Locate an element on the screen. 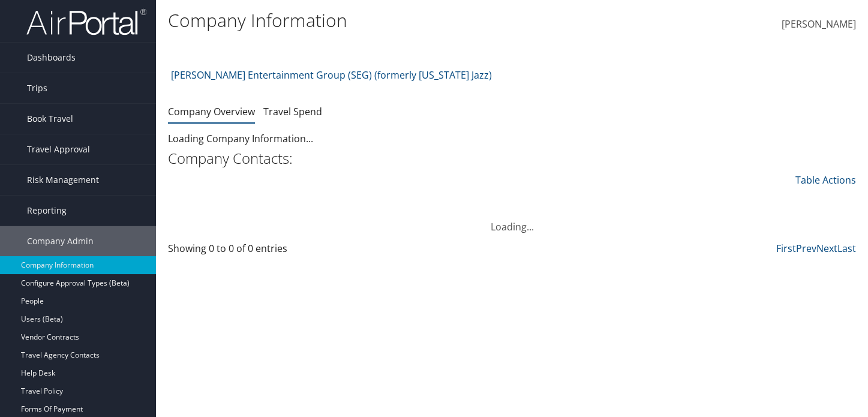 The height and width of the screenshot is (417, 868). div: Showing 0 to 0 of 0 entries is located at coordinates (247, 251).